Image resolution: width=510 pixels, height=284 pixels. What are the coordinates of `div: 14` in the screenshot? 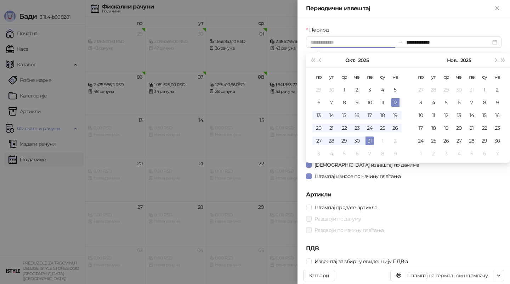 It's located at (331, 115).